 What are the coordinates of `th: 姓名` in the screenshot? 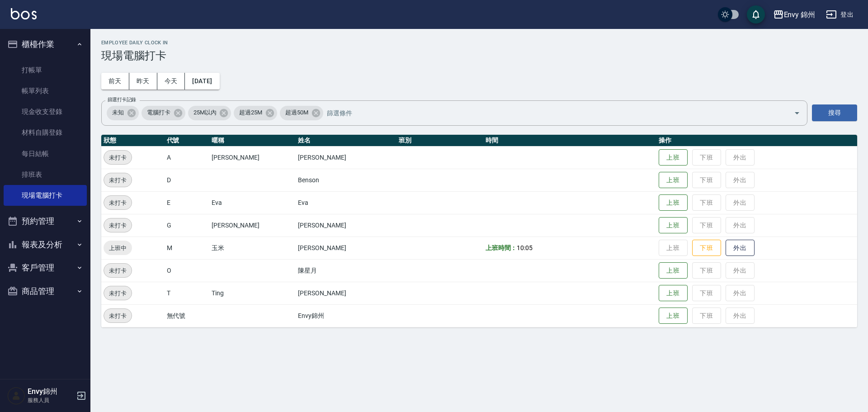 It's located at (346, 141).